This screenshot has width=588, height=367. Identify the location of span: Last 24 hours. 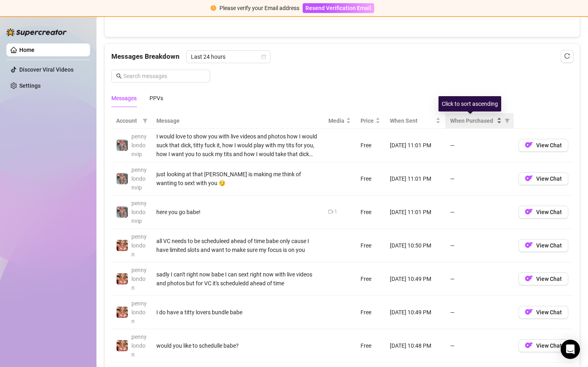
(228, 57).